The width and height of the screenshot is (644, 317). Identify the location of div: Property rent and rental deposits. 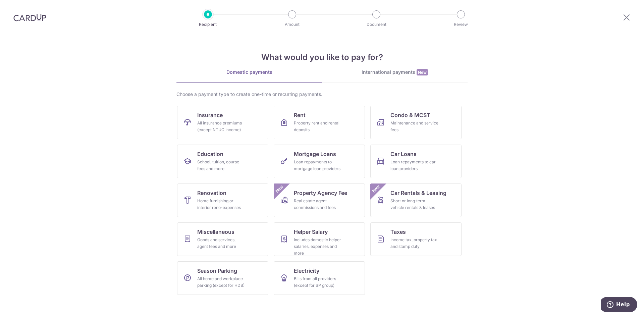
(318, 126).